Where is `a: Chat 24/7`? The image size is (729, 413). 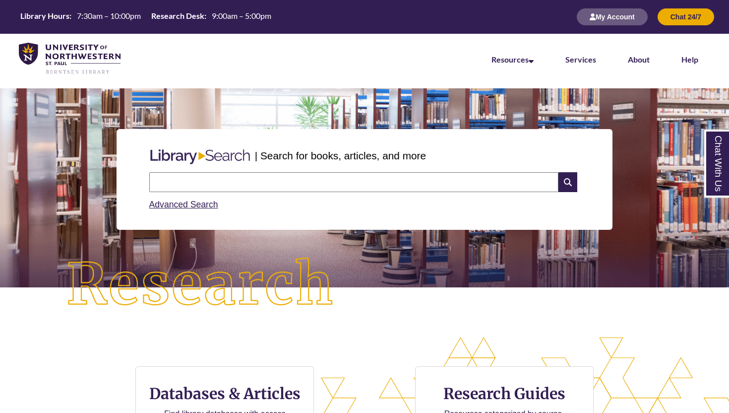
a: Chat 24/7 is located at coordinates (686, 16).